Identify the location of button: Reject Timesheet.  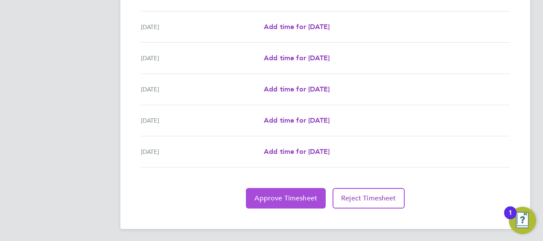
(368, 198).